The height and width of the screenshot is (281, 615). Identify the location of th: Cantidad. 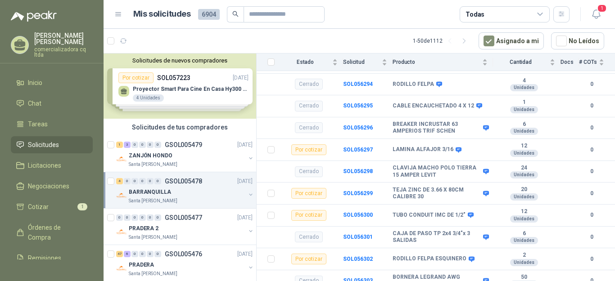
(527, 62).